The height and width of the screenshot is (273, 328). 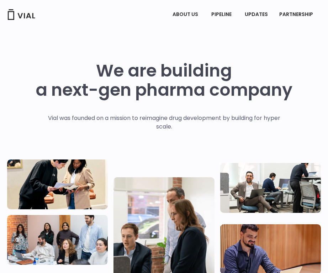 I want to click on a: PARTNERSHIPMenu Toggle, so click(x=297, y=15).